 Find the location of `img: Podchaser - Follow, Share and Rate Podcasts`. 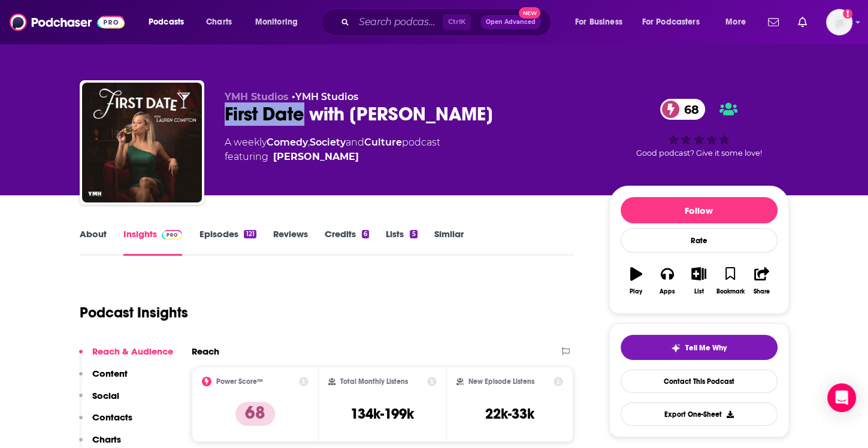

img: Podchaser - Follow, Share and Rate Podcasts is located at coordinates (67, 22).